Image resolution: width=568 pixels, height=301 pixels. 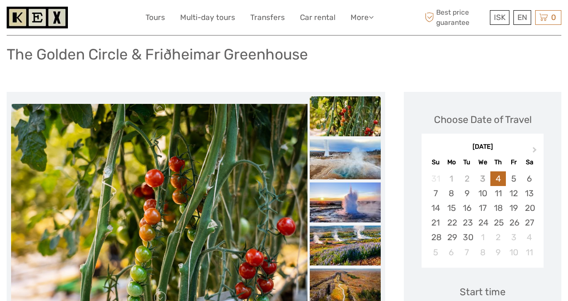 I want to click on div: Tu, so click(x=467, y=162).